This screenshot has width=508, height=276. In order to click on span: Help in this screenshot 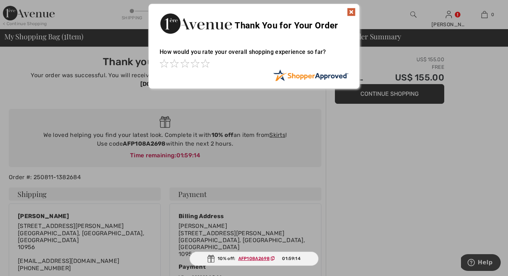, I will do `click(24, 8)`.